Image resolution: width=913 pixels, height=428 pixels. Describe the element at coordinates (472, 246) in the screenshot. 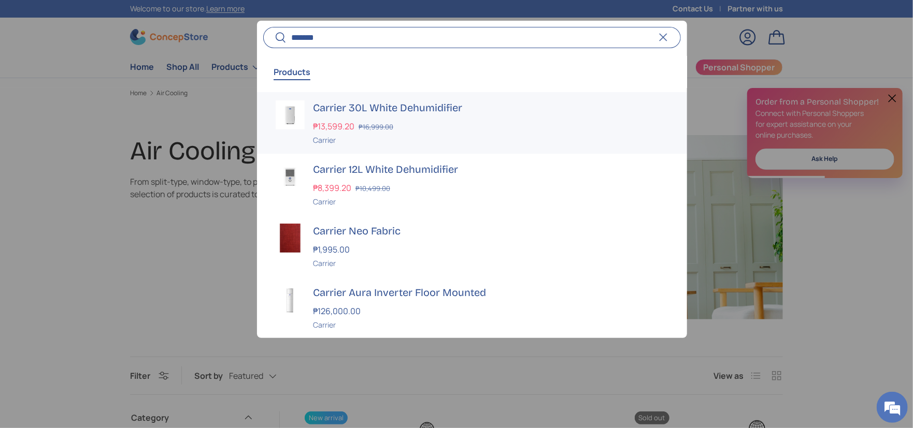

I see `a: carrier-neo-fabric-garnet-red-full-view-concepstore Carrier Neo Fabric ₱1,995.00 Carrier` at that location.